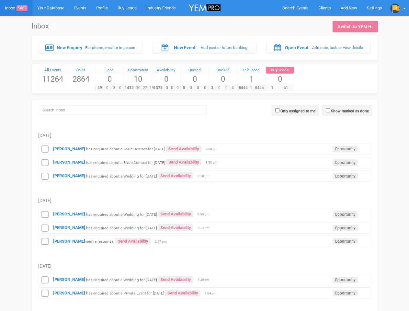 Image resolution: width=409 pixels, height=311 pixels. What do you see at coordinates (184, 48) in the screenshot?
I see `label: New Event` at bounding box center [184, 48].